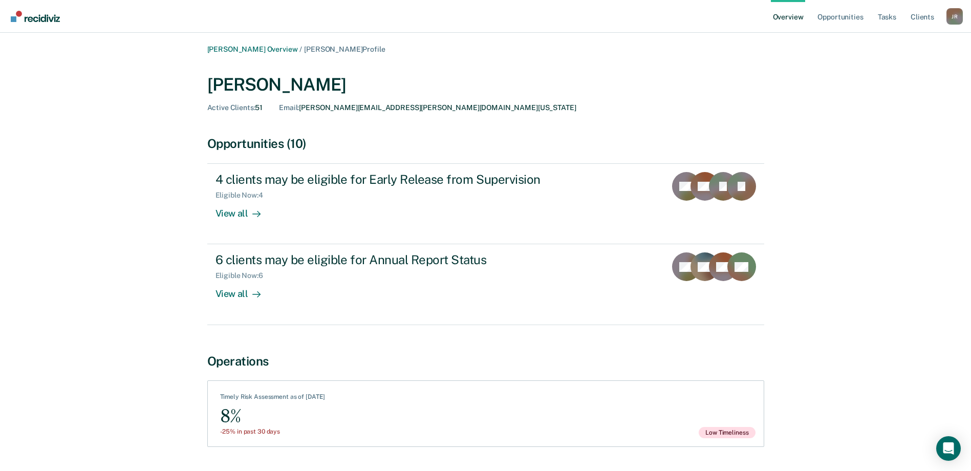  Describe the element at coordinates (954, 16) in the screenshot. I see `div: J R` at that location.